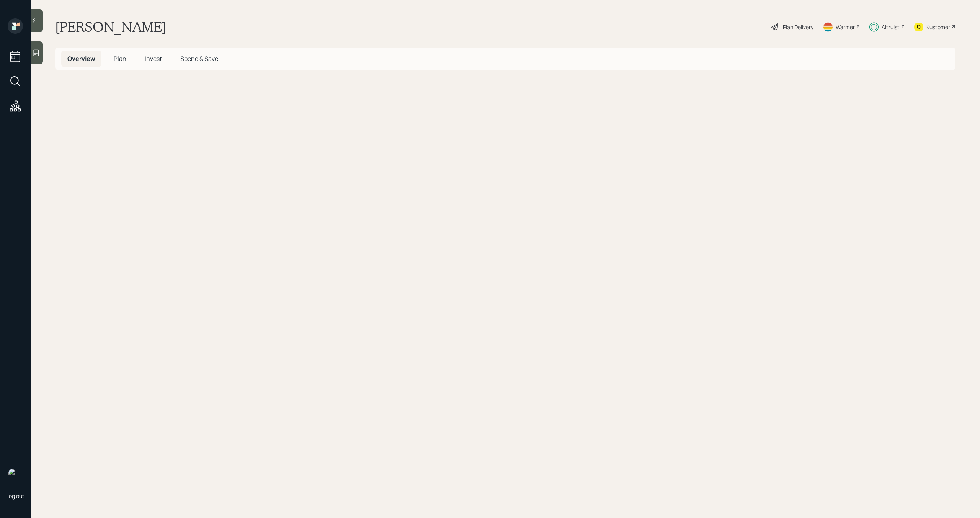 This screenshot has width=980, height=518. I want to click on div: Altruist, so click(891, 27).